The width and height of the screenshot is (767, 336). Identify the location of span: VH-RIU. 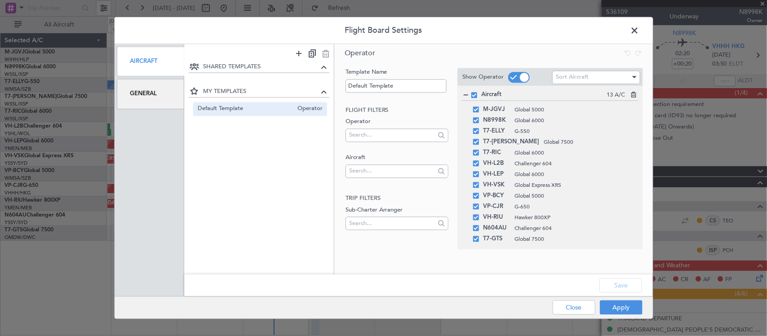
(497, 217).